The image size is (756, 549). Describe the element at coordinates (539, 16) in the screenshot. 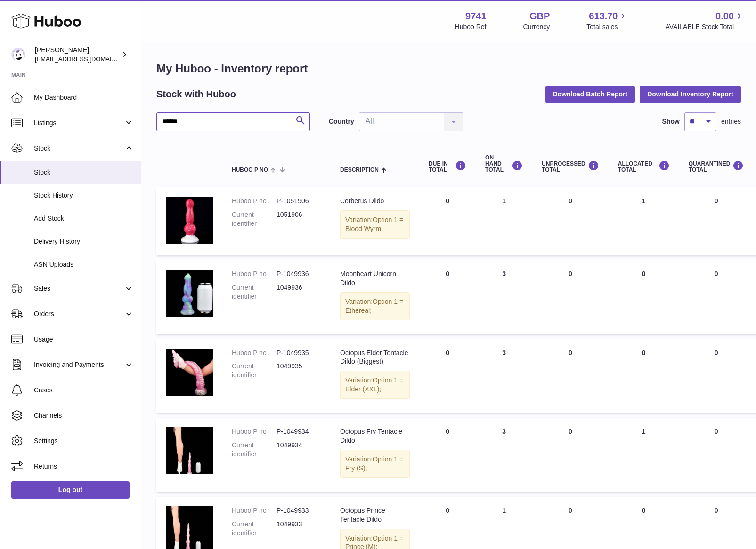

I see `strong: GBP` at that location.